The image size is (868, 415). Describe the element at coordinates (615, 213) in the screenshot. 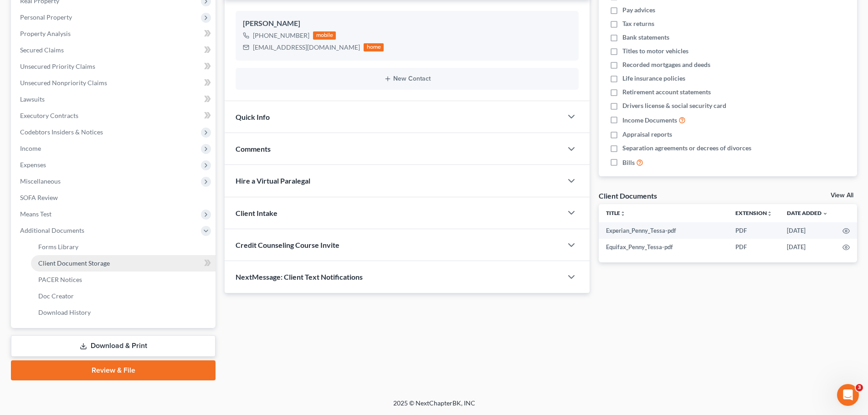

I see `a: Titleunfold_more` at that location.